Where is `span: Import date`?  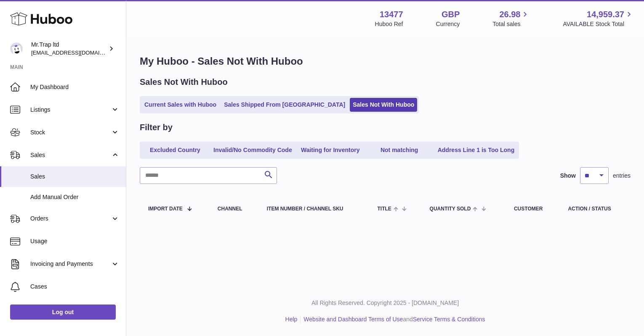 span: Import date is located at coordinates (165, 209).